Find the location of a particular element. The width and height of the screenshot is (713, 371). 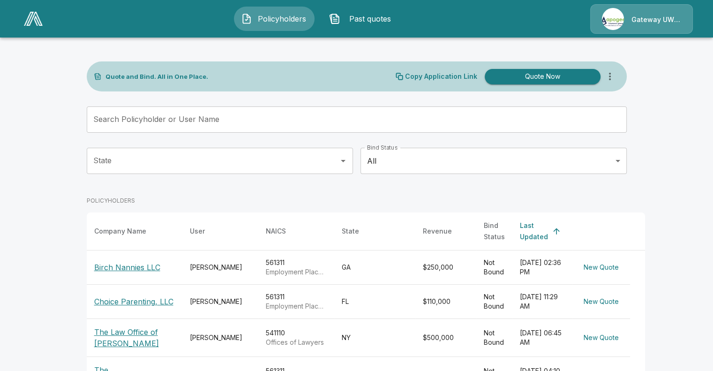

div: State is located at coordinates (350, 231).